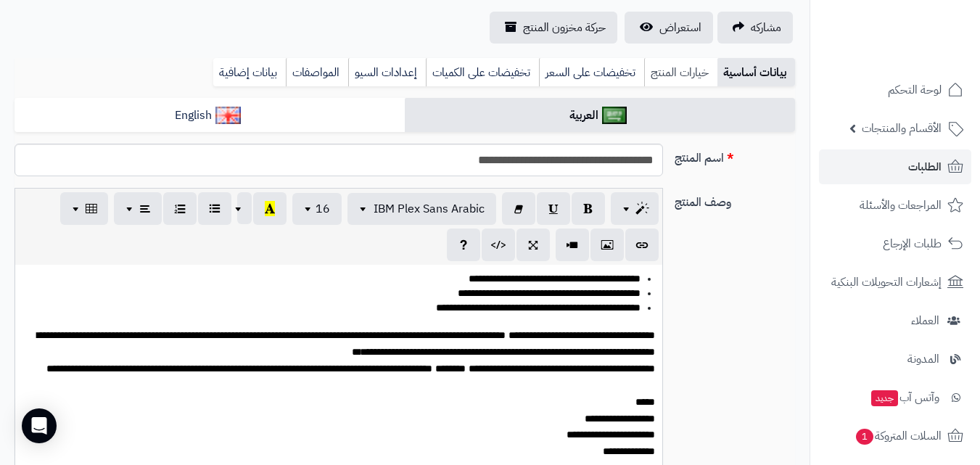 The height and width of the screenshot is (465, 980). Describe the element at coordinates (885, 399) in the screenshot. I see `span: جديد` at that location.